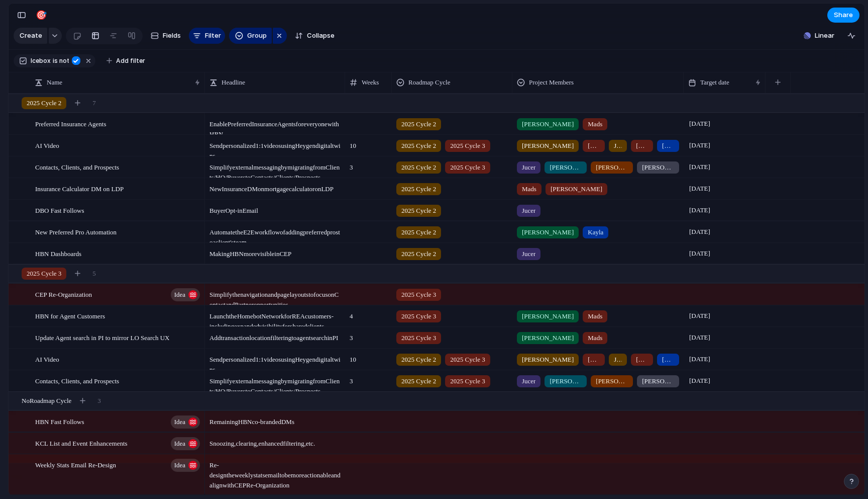 This screenshot has height=499, width=868. What do you see at coordinates (31, 36) in the screenshot?
I see `button: Create` at bounding box center [31, 36].